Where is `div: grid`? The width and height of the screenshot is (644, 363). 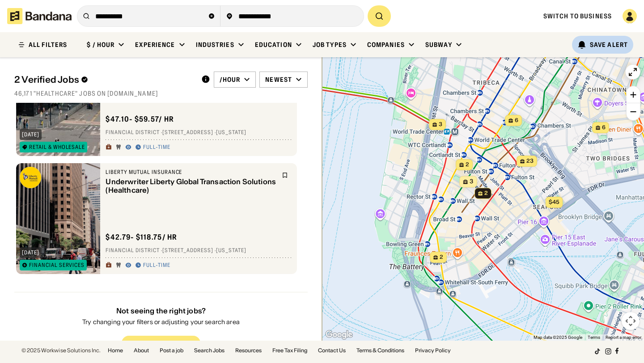
div: grid is located at coordinates (161, 222).